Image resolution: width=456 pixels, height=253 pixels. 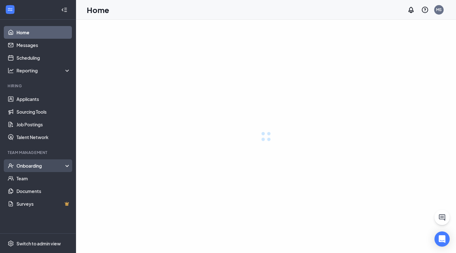 I want to click on button: ChatActive, so click(x=442, y=217).